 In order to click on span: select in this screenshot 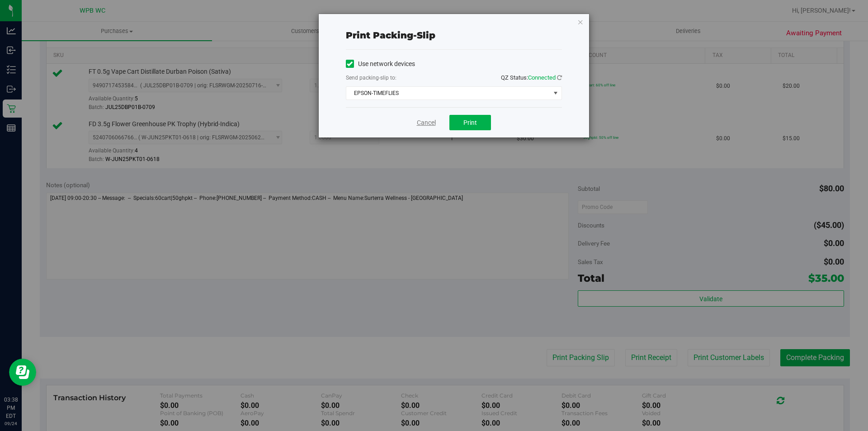, I will do `click(555, 93)`.